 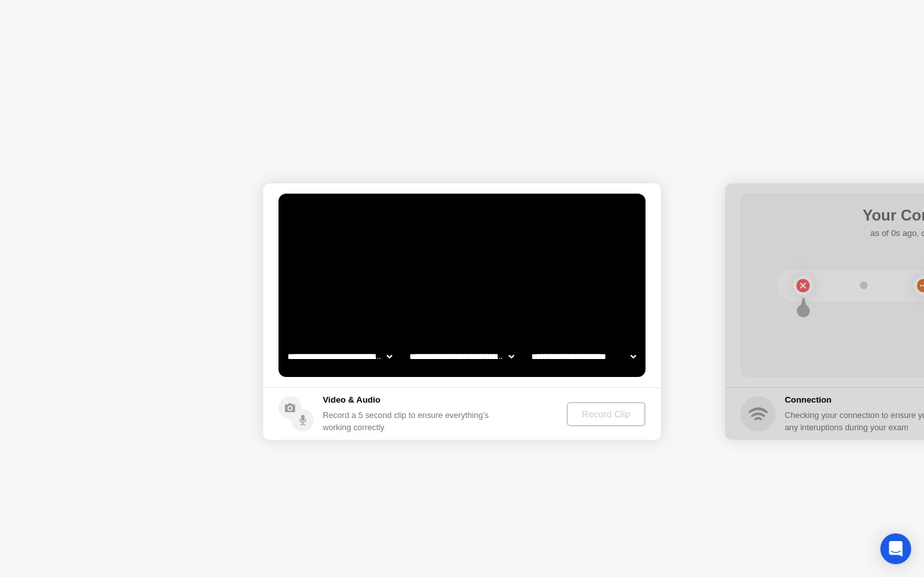 I want to click on button: Record Clip, so click(x=606, y=414).